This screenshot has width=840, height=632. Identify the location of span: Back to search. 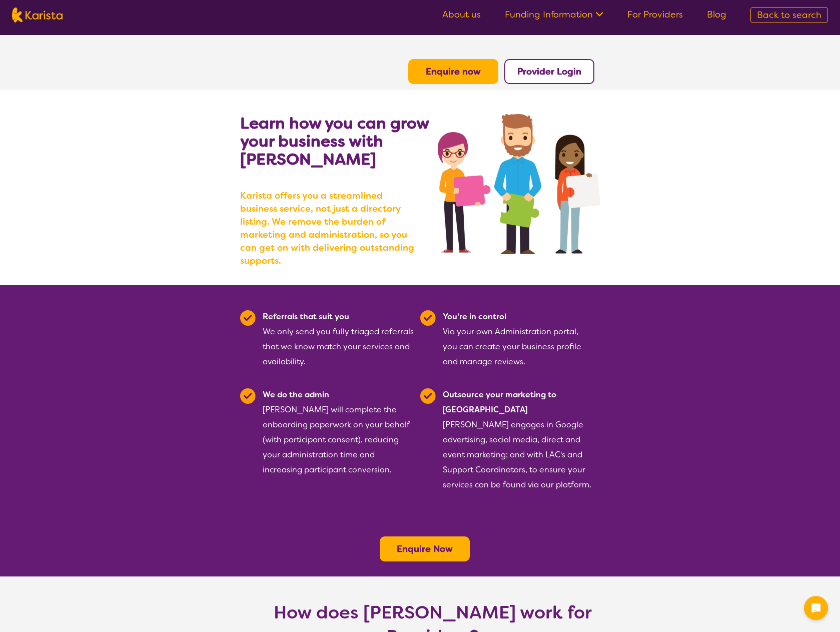
(789, 15).